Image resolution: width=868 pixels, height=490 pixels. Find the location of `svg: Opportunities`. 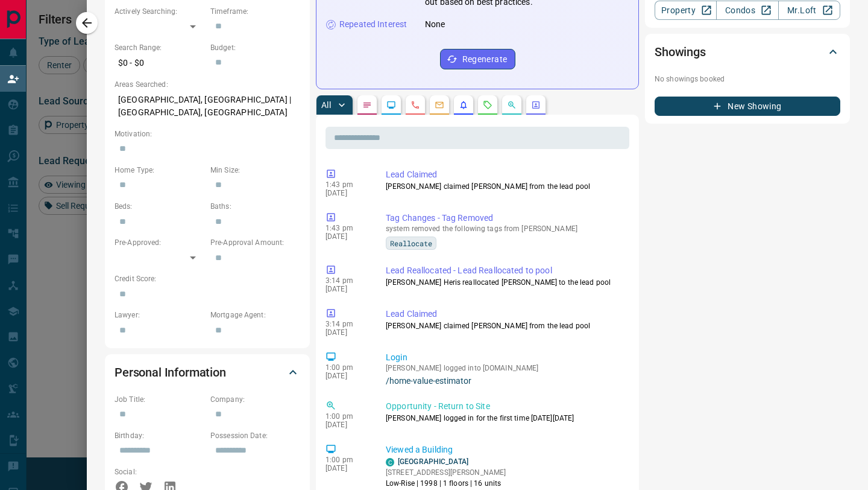

svg: Opportunities is located at coordinates (512, 105).